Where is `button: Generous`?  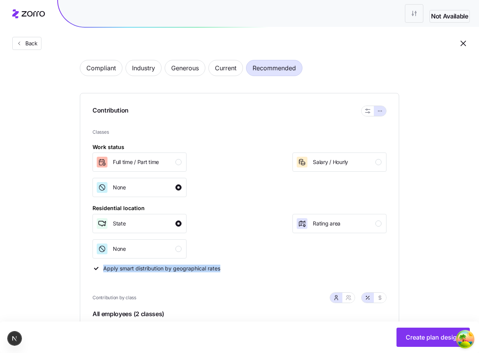 button: Generous is located at coordinates (185, 68).